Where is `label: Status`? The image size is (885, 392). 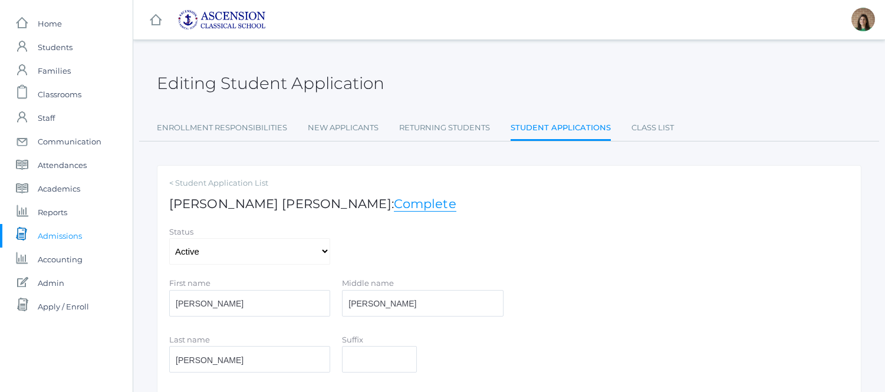 label: Status is located at coordinates (181, 232).